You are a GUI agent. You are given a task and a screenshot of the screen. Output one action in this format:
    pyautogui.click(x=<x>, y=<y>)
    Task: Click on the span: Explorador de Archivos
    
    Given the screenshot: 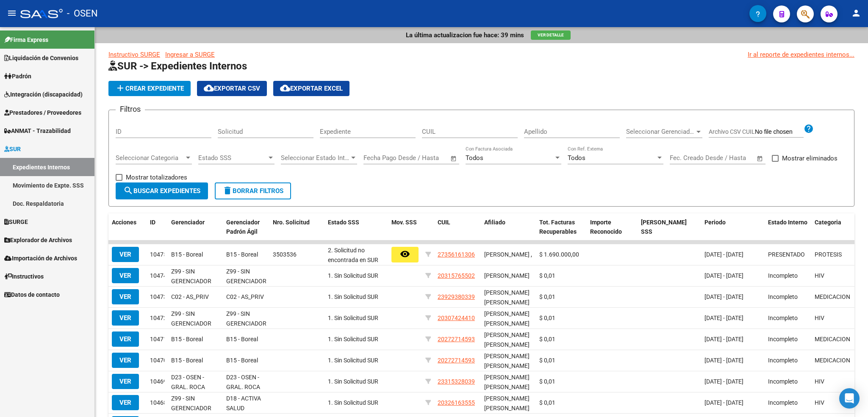 What is the action you would take?
    pyautogui.click(x=38, y=241)
    